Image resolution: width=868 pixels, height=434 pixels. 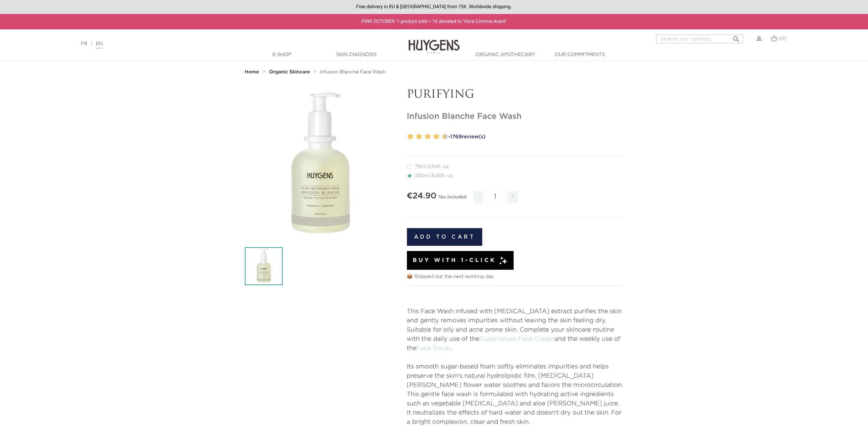 What do you see at coordinates (434, 176) in the screenshot?
I see `label: 250ml 8.45fl. oz.` at bounding box center [434, 176].